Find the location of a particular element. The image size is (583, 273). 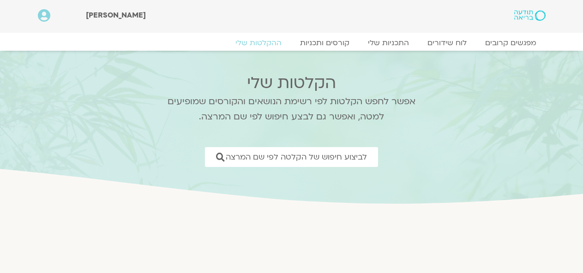

h2: הקלטות שלי is located at coordinates (292, 83).